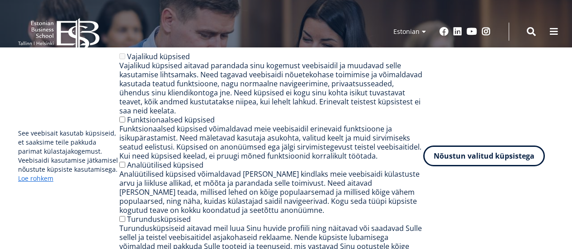  I want to click on label: Vajalikud küpsised, so click(158, 57).